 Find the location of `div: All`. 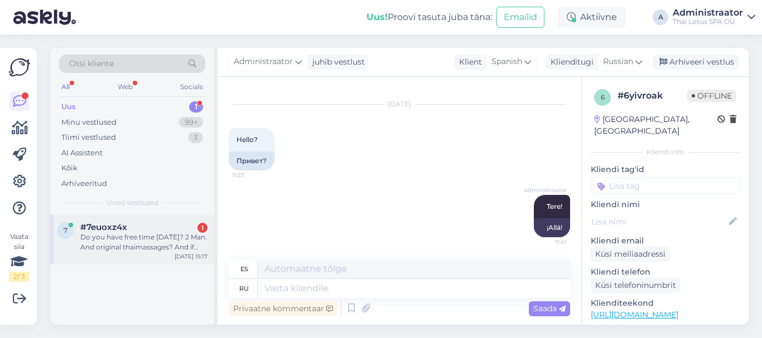

div: All is located at coordinates (65, 87).